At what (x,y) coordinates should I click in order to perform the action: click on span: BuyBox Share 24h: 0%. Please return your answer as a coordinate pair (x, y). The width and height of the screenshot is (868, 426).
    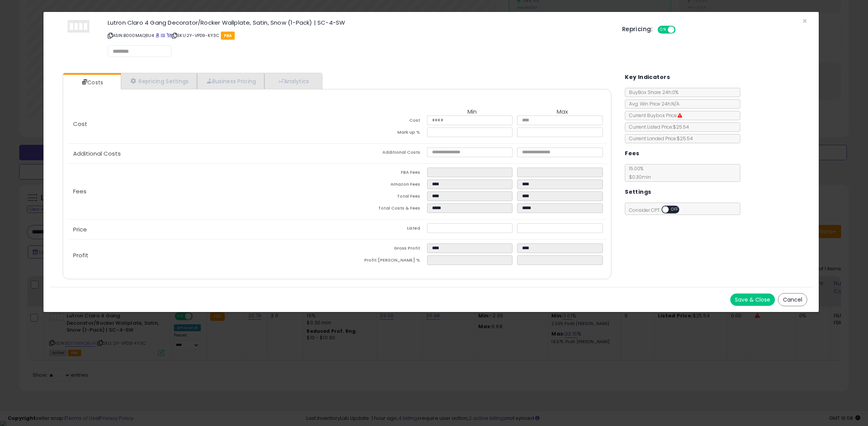
    Looking at the image, I should click on (651, 92).